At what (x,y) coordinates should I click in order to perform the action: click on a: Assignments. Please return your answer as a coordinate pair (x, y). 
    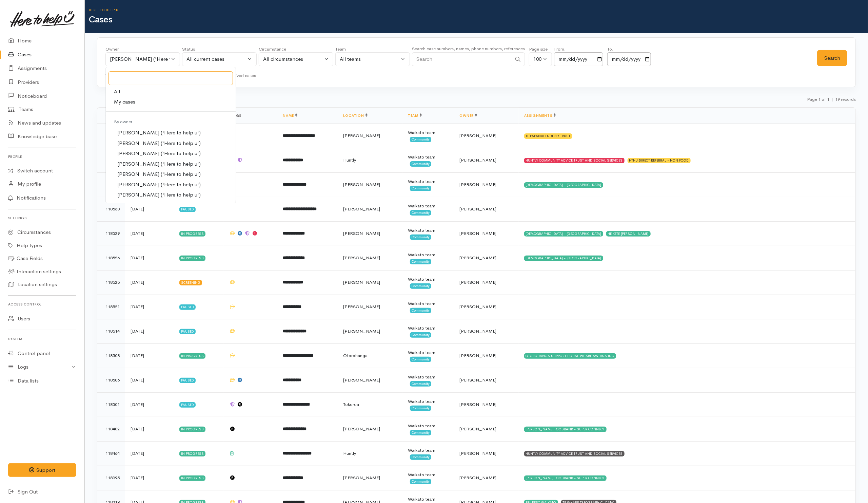
    Looking at the image, I should click on (540, 116).